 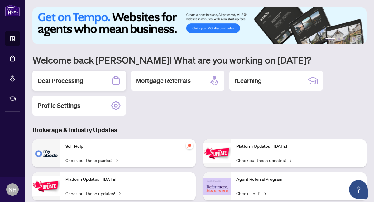 What do you see at coordinates (46, 186) in the screenshot?
I see `img: Platform Updates - September 16, 2025` at bounding box center [46, 186].